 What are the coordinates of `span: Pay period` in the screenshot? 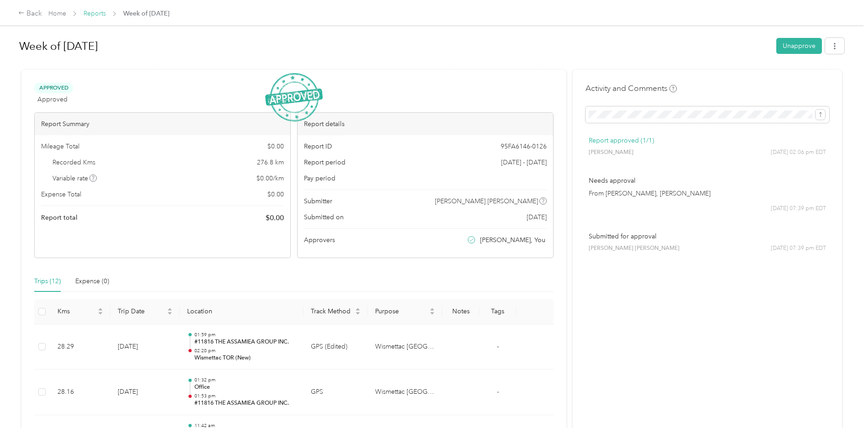 It's located at (319, 178).